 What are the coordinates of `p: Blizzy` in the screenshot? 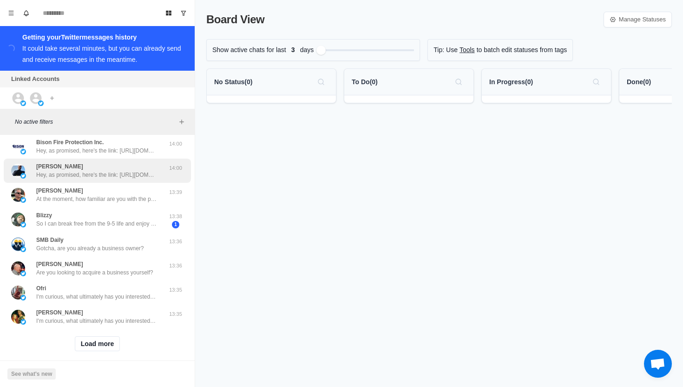 It's located at (44, 215).